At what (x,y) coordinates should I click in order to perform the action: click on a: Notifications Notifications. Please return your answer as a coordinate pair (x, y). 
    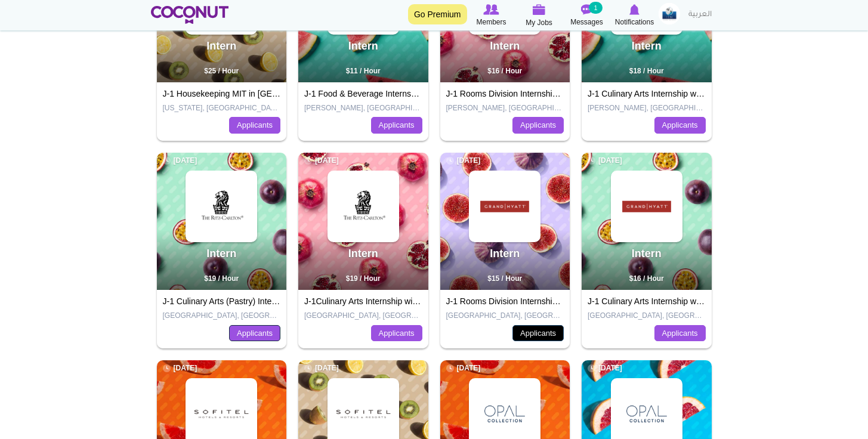
    Looking at the image, I should click on (634, 16).